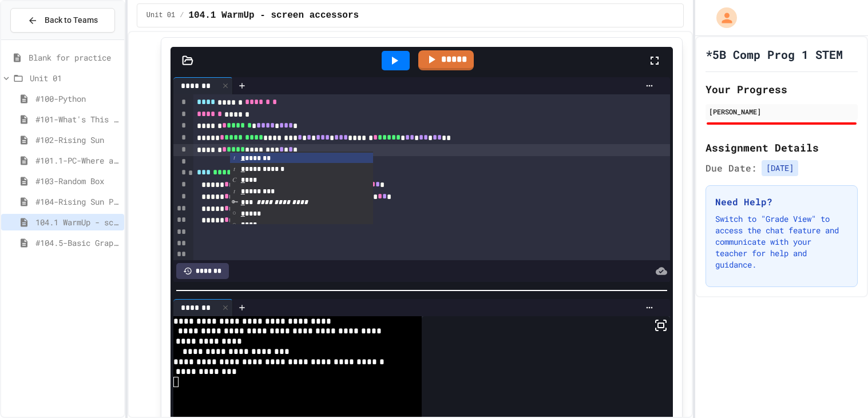  What do you see at coordinates (781, 89) in the screenshot?
I see `h2: Your Progress` at bounding box center [781, 89].